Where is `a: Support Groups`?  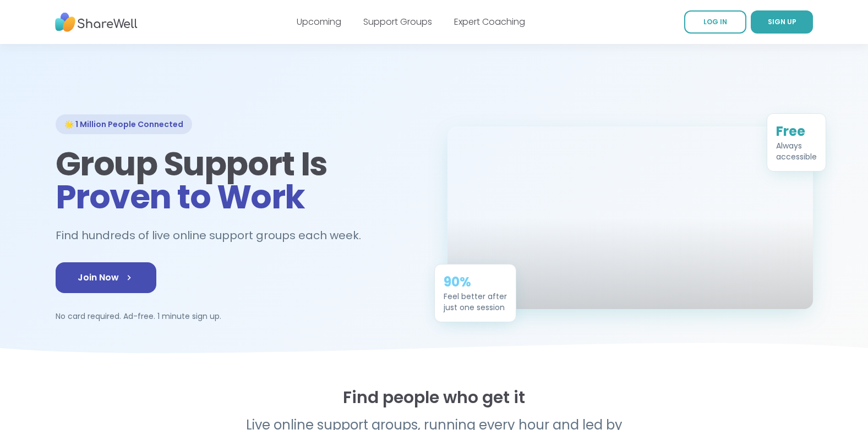 a: Support Groups is located at coordinates (397, 21).